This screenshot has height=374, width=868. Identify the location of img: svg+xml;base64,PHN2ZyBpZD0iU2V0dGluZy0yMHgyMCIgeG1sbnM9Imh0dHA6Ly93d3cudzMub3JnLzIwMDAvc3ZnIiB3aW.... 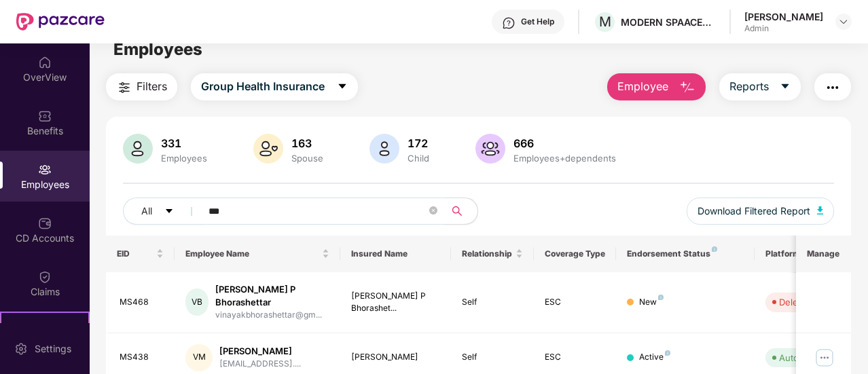
(21, 349).